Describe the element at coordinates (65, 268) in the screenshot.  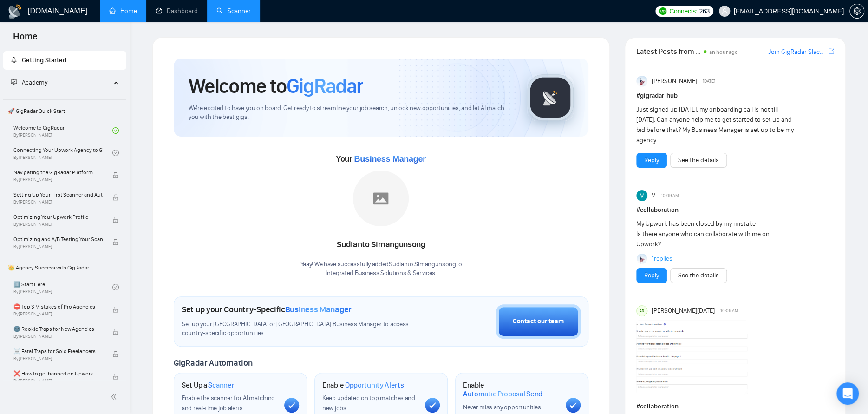
I see `span: 👑 Agency Success with GigRadar` at that location.